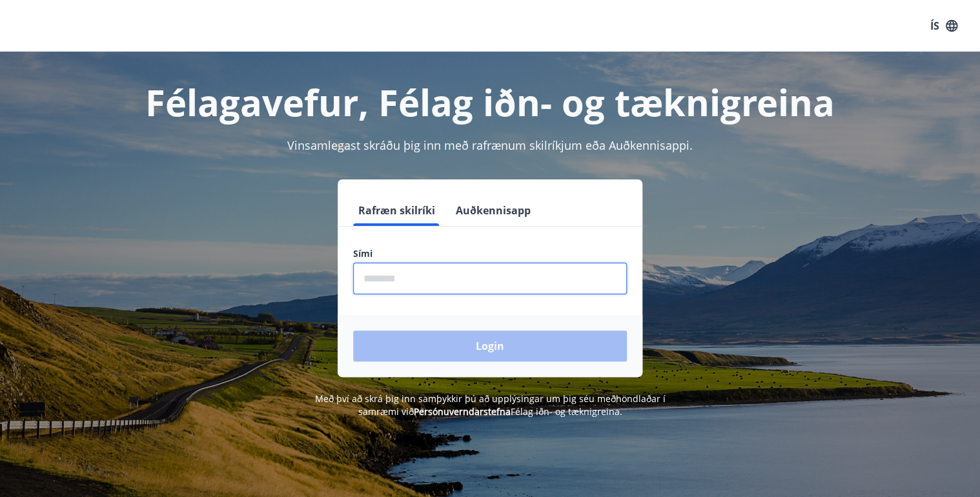 This screenshot has height=497, width=980. I want to click on button: ÍS, so click(944, 26).